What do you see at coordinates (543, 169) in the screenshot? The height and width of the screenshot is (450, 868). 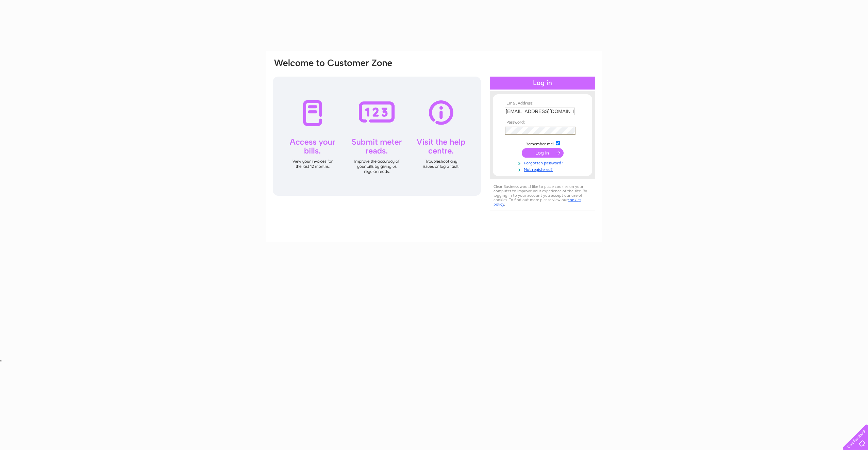 I see `a: Not registered?` at bounding box center [543, 169].